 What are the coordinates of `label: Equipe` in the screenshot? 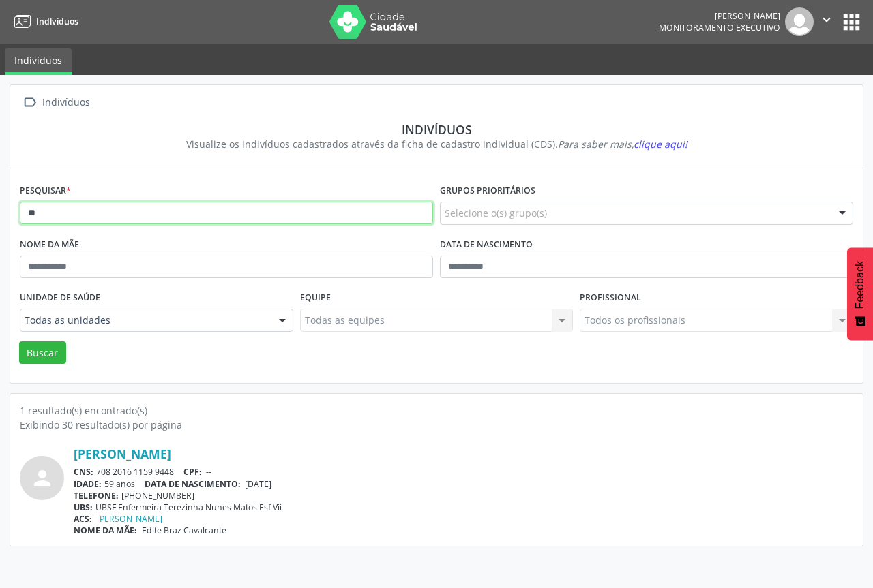 It's located at (315, 298).